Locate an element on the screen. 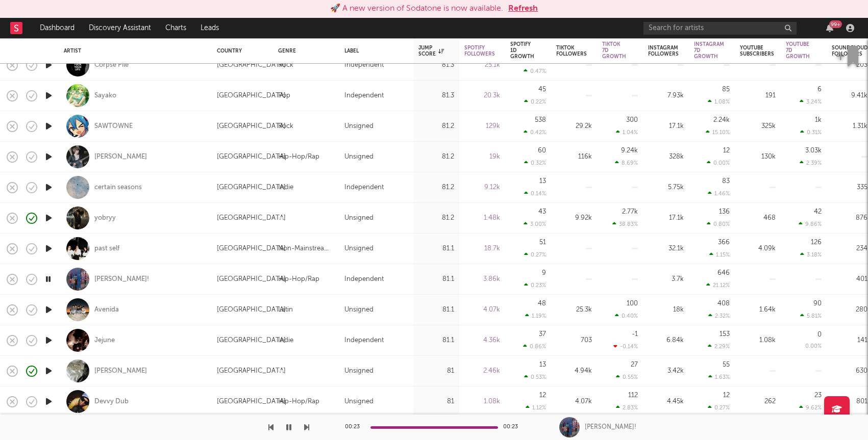 The height and width of the screenshot is (440, 868). div: 0.00 % is located at coordinates (718, 163).